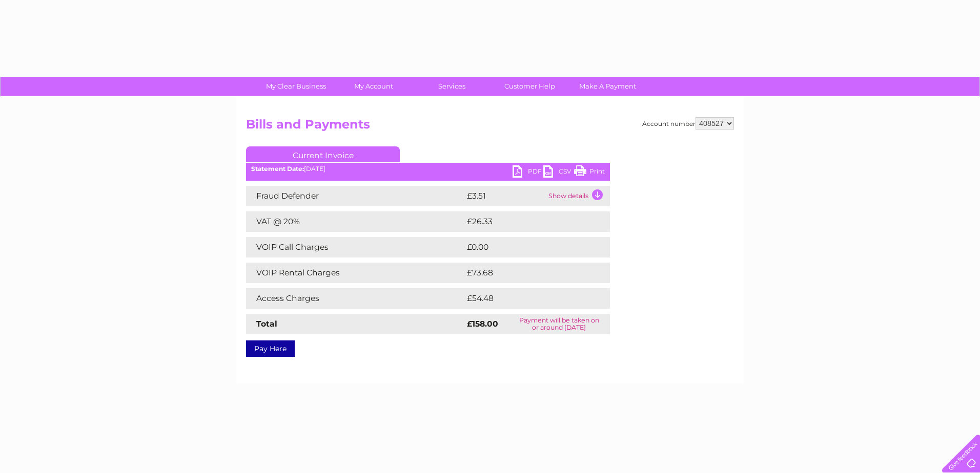 This screenshot has width=980, height=473. What do you see at coordinates (482, 324) in the screenshot?
I see `strong: £158.00` at bounding box center [482, 324].